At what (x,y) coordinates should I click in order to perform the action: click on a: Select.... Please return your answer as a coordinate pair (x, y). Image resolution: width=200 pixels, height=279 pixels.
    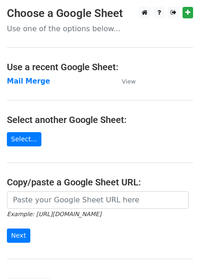
    Looking at the image, I should click on (24, 139).